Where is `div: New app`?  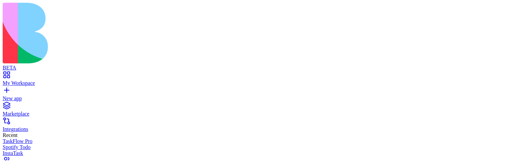
div: New app is located at coordinates (253, 99).